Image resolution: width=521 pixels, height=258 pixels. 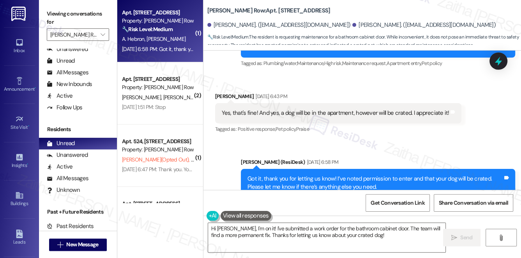 What do you see at coordinates (73, 35) in the screenshot?
I see `input: All communities` at bounding box center [73, 35].